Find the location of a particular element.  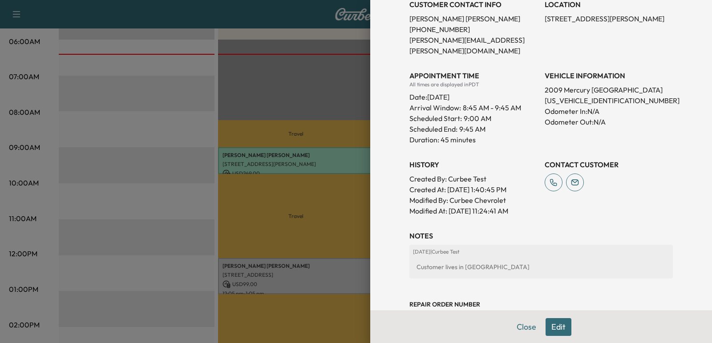

div: All times are displayed in PDT is located at coordinates (473, 85).